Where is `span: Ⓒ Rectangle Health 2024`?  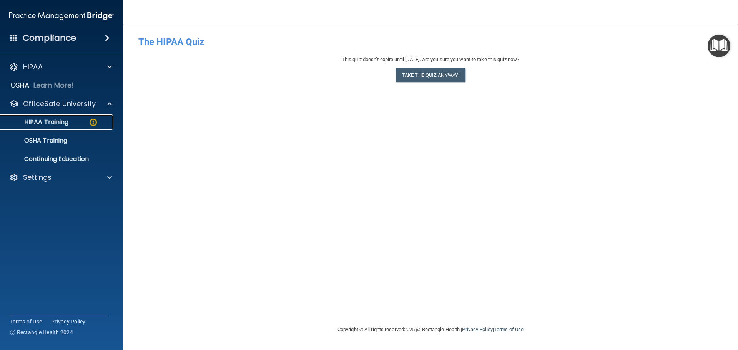
span: Ⓒ Rectangle Health 2024 is located at coordinates (41, 332).